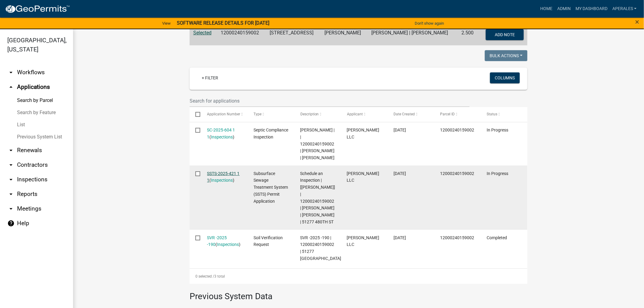 This screenshot has width=644, height=308. Describe the element at coordinates (217, 241) in the screenshot. I see `a: SVR -2025 -190` at that location.